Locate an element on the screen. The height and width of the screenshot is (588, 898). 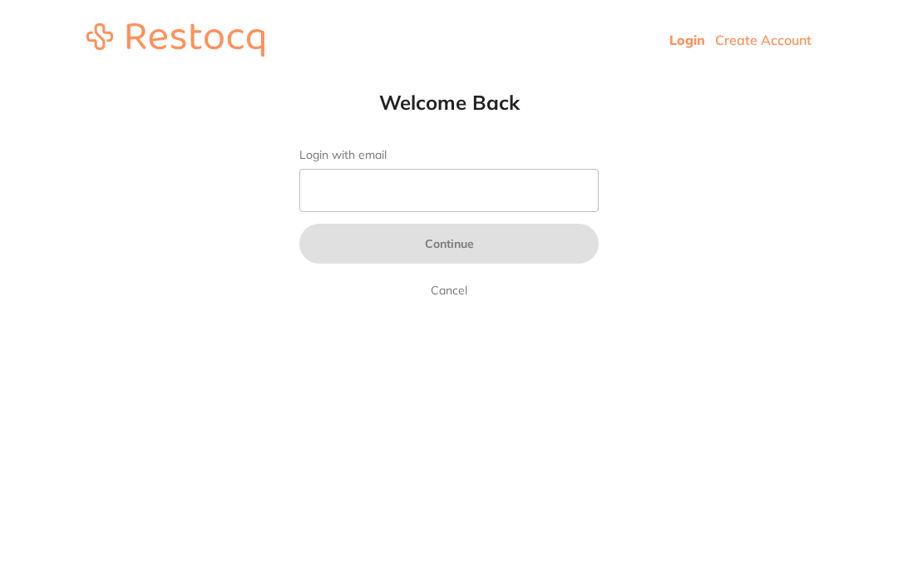
a: Cancel is located at coordinates (449, 290).